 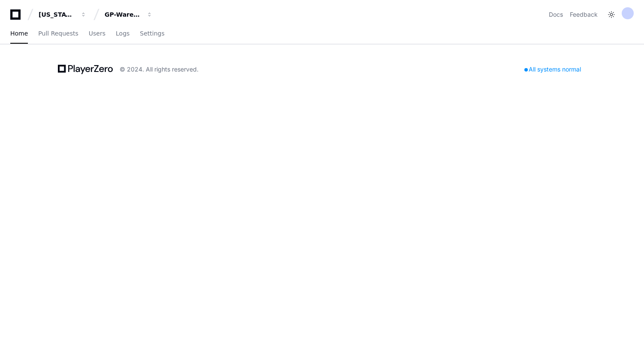 What do you see at coordinates (58, 34) in the screenshot?
I see `a: Pull Requests` at bounding box center [58, 34].